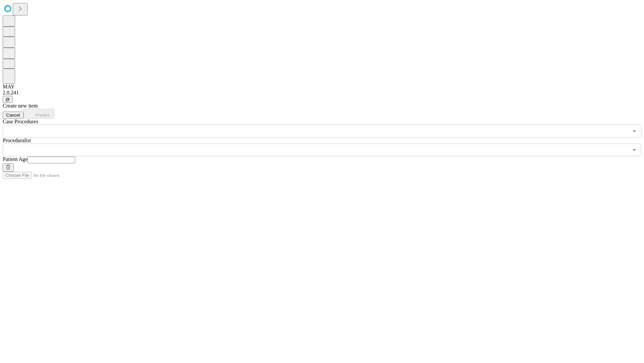  Describe the element at coordinates (322, 87) in the screenshot. I see `div: MAY` at that location.